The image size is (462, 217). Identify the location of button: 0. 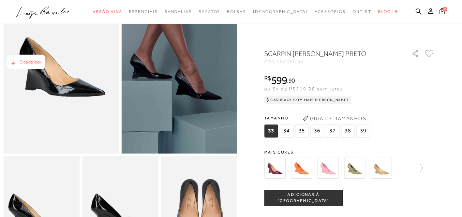
(442, 12).